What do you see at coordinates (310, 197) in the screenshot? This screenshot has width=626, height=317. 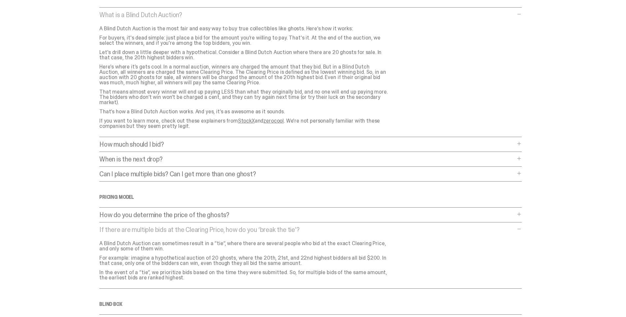 I see `h4: Pricing Model` at bounding box center [310, 197].